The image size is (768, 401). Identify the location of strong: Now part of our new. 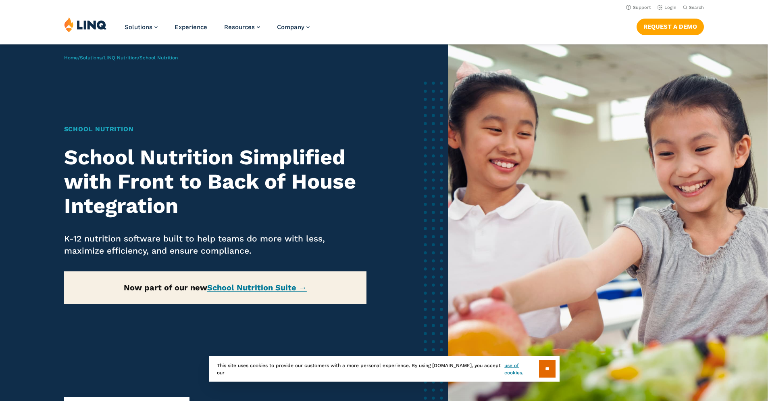
(215, 287).